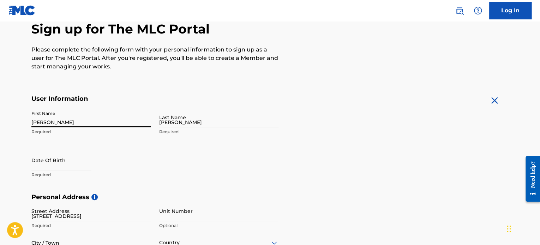  What do you see at coordinates (459, 11) in the screenshot?
I see `img: search` at bounding box center [459, 11].